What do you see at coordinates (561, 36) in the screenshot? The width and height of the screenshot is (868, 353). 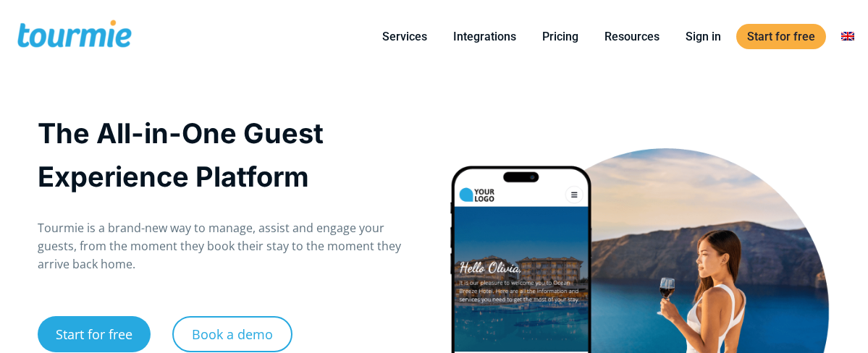 I see `a: Pricing` at bounding box center [561, 36].